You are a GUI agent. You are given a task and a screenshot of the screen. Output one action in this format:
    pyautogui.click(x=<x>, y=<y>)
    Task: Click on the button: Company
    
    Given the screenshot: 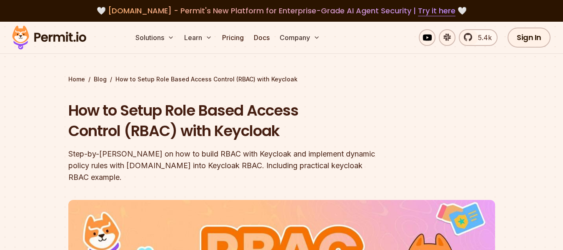 What is the action you would take?
    pyautogui.click(x=300, y=38)
    